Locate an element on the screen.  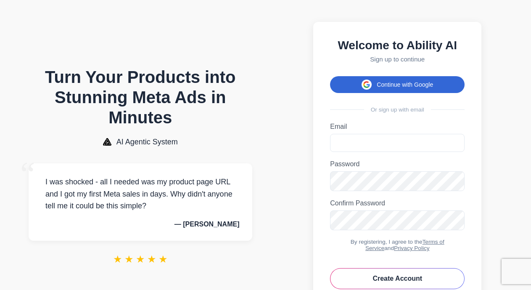
a: Privacy Policy is located at coordinates (411, 248).